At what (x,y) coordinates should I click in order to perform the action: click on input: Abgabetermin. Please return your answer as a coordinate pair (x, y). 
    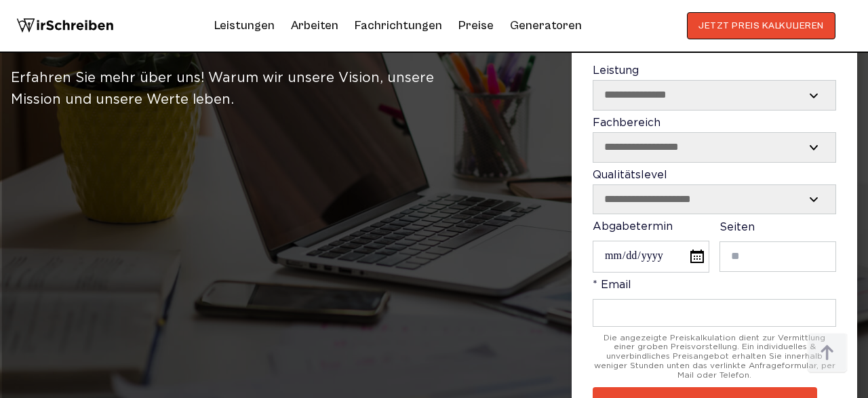
    Looking at the image, I should click on (651, 256).